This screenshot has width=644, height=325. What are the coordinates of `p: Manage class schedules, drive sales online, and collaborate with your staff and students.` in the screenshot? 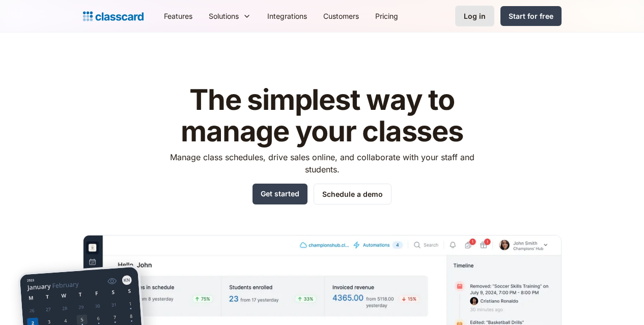 It's located at (321, 164).